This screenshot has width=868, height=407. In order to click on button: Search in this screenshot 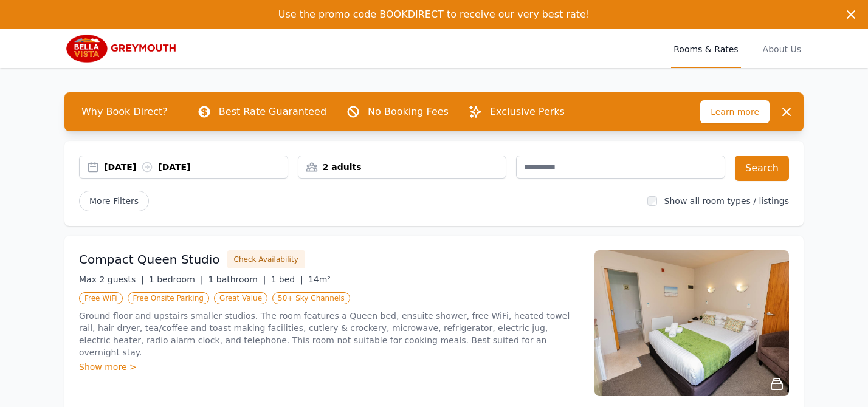, I will do `click(762, 168)`.